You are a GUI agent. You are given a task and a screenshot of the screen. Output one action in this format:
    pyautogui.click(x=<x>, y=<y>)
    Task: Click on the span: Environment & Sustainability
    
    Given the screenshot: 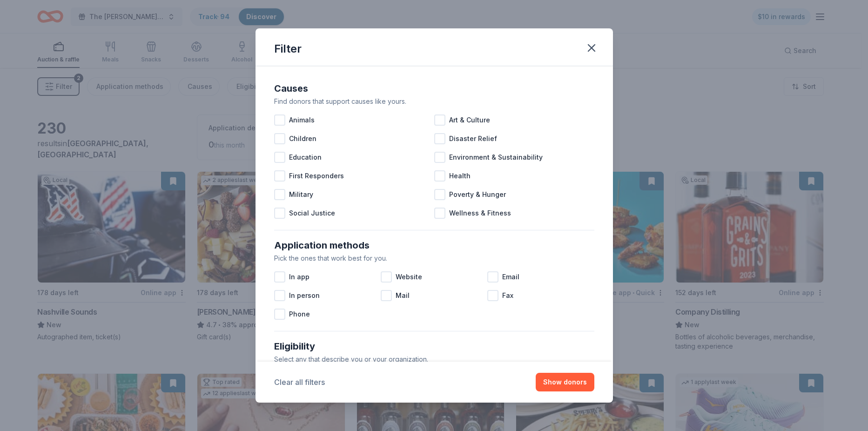 What is the action you would take?
    pyautogui.click(x=495, y=157)
    